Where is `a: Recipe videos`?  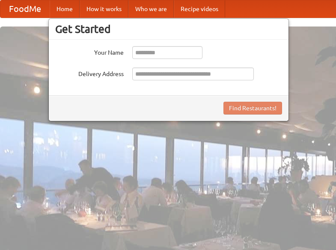
a: Recipe videos is located at coordinates (199, 9).